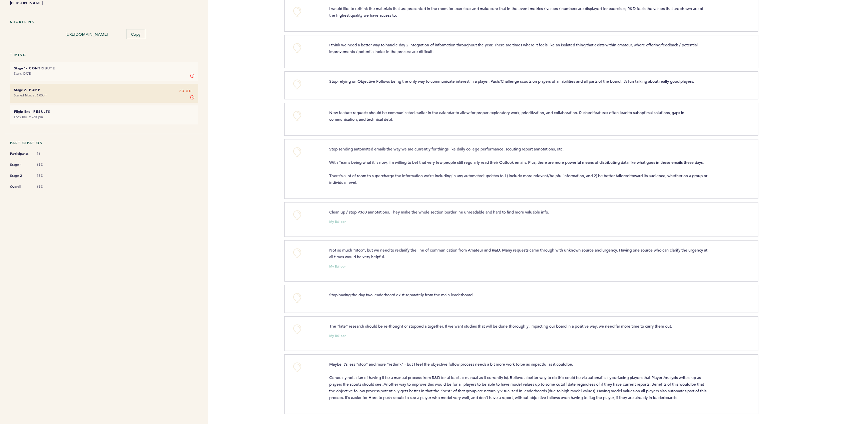 The width and height of the screenshot is (853, 424). Describe the element at coordinates (104, 22) in the screenshot. I see `h5: Shortlink` at that location.